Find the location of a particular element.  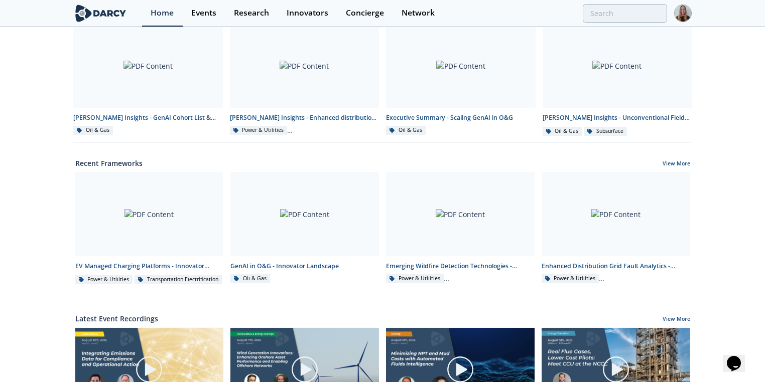

a: Recent Frameworks is located at coordinates (109, 163).